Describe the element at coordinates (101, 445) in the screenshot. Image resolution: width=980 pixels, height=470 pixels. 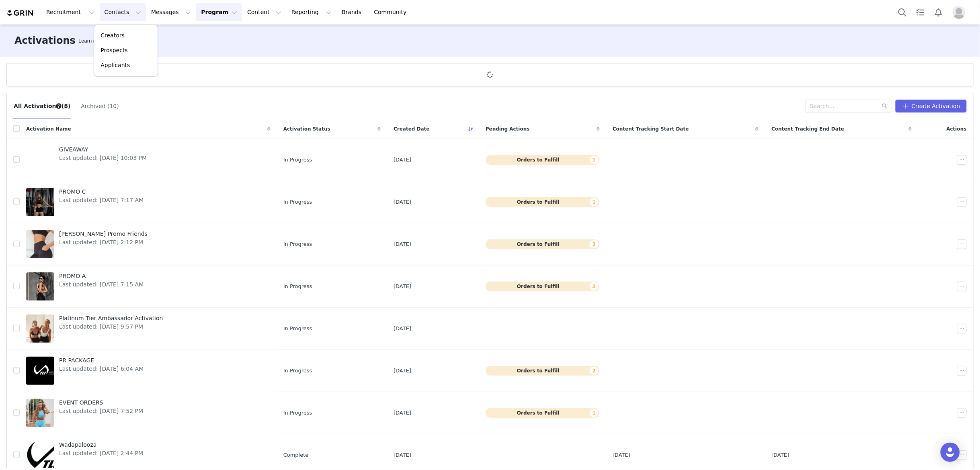
I see `span: Wadapalooza` at that location.